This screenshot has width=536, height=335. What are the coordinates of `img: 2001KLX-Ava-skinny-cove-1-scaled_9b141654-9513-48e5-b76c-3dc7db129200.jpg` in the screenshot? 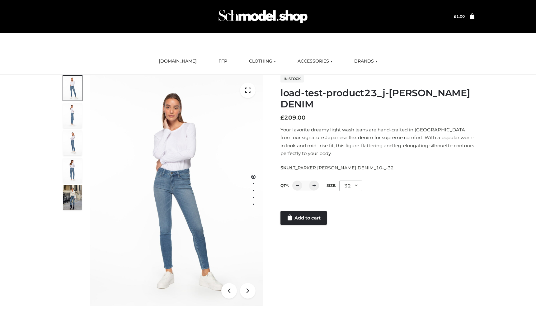 It's located at (73, 88).